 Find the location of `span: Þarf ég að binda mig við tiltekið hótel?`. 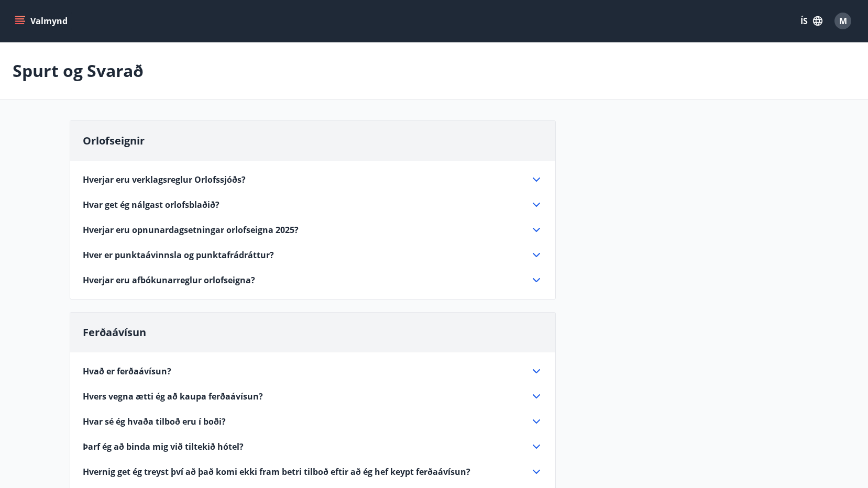

span: Þarf ég að binda mig við tiltekið hótel? is located at coordinates (163, 447).